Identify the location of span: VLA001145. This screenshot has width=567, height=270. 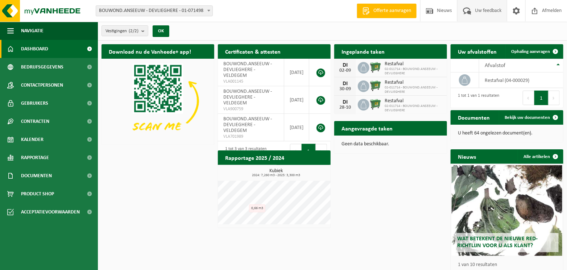
(251, 82).